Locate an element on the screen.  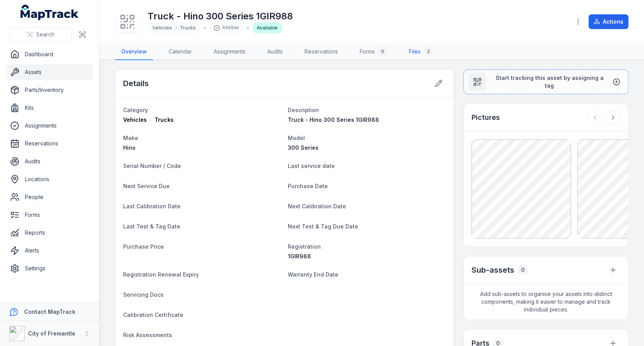
div: Available is located at coordinates (267, 28).